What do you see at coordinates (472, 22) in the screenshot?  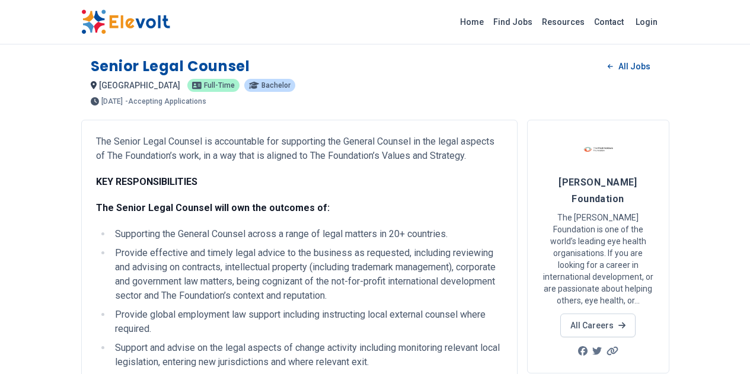 I see `a: Home` at bounding box center [472, 22].